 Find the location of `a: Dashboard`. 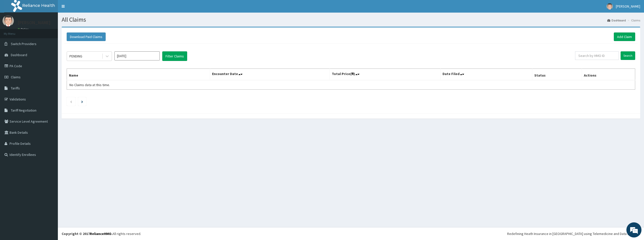

a: Dashboard is located at coordinates (616, 20).